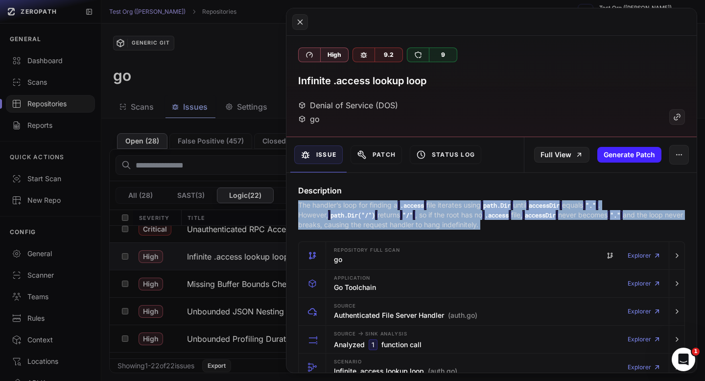 Image resolution: width=705 pixels, height=381 pixels. I want to click on span: Source Sink Analysis, so click(370, 333).